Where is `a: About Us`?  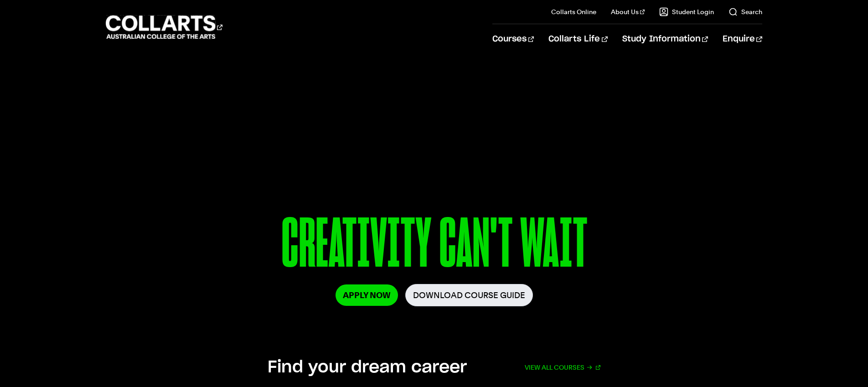 a: About Us is located at coordinates (627, 12).